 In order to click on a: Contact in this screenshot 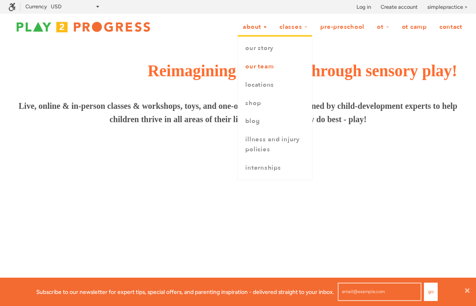, I will do `click(451, 27)`.